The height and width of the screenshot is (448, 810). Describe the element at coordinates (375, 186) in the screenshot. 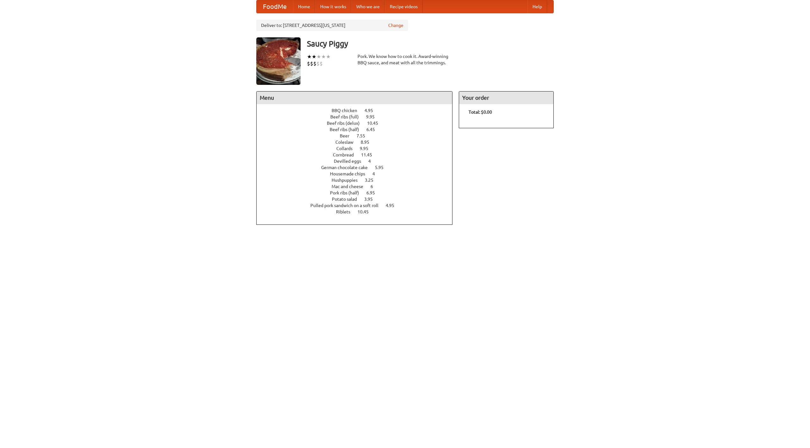

I see `span: 6` at that location.